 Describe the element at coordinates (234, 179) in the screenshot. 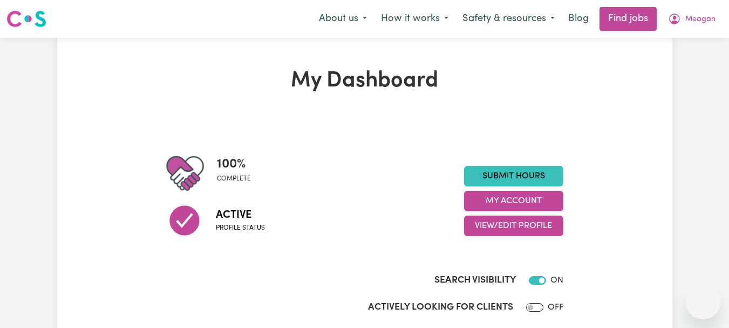

I see `span: complete` at that location.